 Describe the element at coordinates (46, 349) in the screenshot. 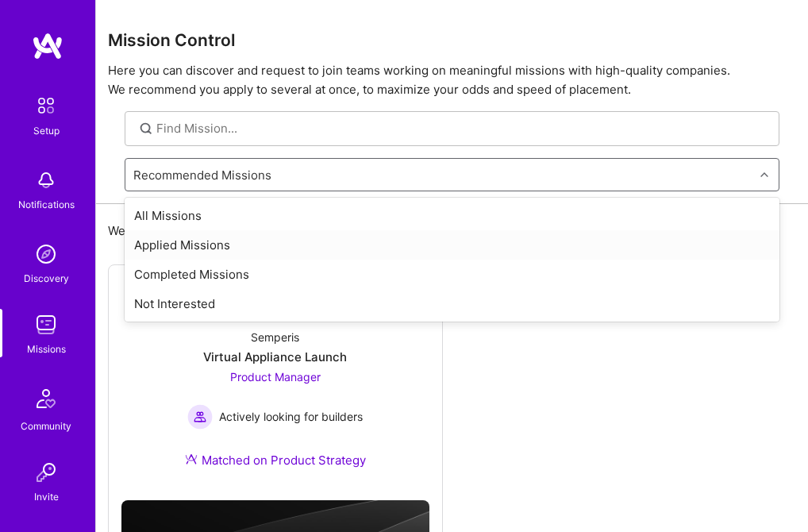

I see `div: Missions` at that location.